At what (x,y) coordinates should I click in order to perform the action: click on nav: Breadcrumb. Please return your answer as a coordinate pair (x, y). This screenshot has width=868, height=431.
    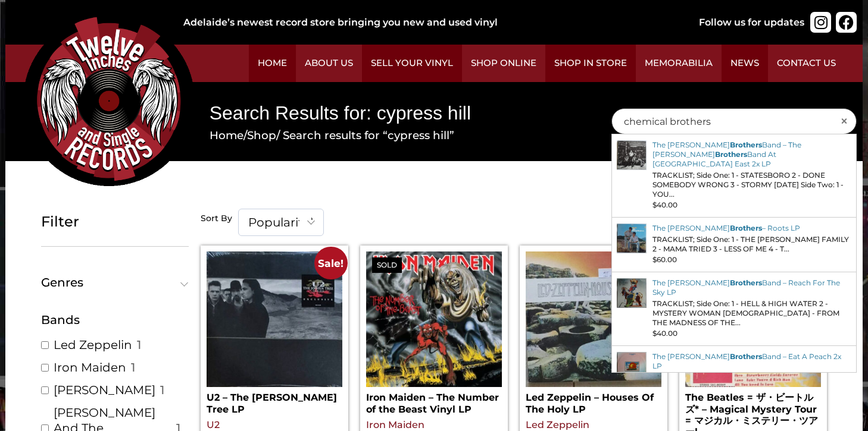
    Looking at the image, I should click on (392, 136).